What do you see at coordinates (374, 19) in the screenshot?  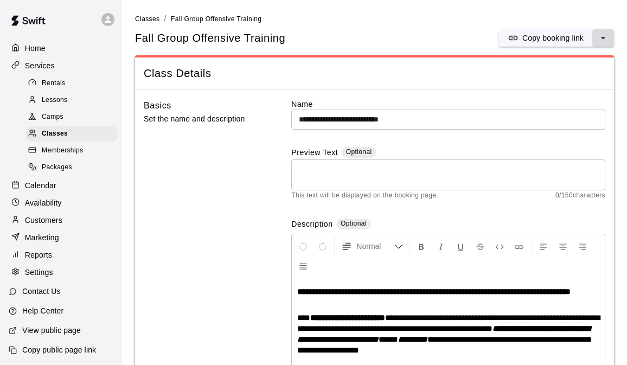 I see `nav: breadcrumb` at bounding box center [374, 19].